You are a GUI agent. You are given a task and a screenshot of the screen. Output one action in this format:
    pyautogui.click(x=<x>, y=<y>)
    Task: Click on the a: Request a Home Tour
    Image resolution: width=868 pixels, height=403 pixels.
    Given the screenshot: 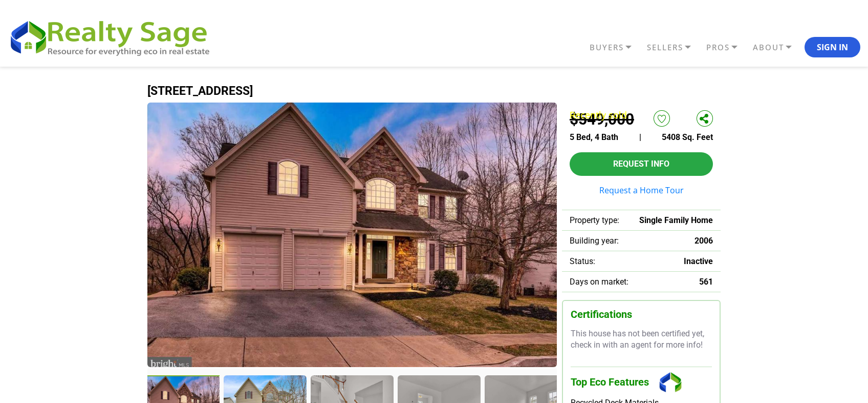 What is the action you would take?
    pyautogui.click(x=641, y=190)
    